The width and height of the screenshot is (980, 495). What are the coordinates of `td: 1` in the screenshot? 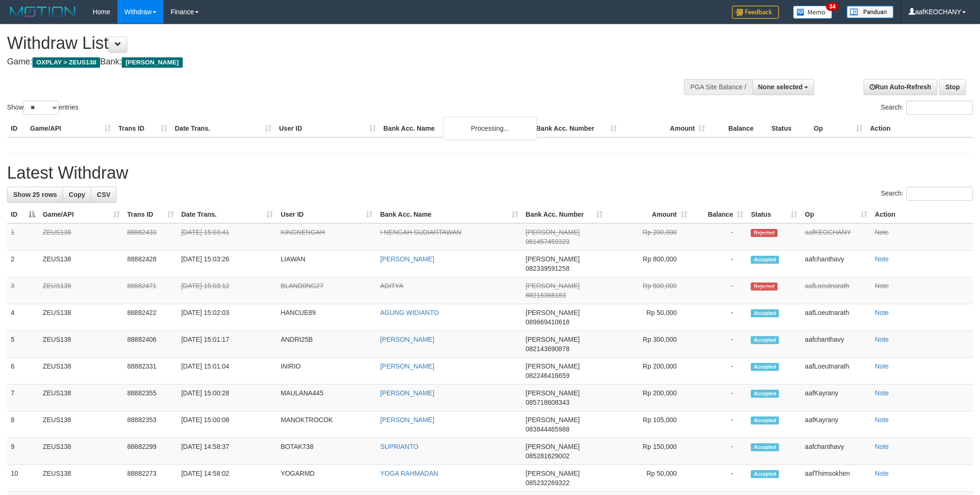 It's located at (23, 237).